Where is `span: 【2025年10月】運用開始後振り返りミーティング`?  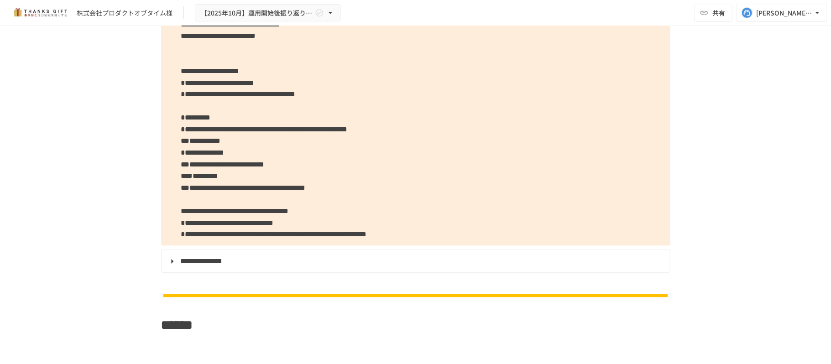 span: 【2025年10月】運用開始後振り返りミーティング is located at coordinates (257, 13).